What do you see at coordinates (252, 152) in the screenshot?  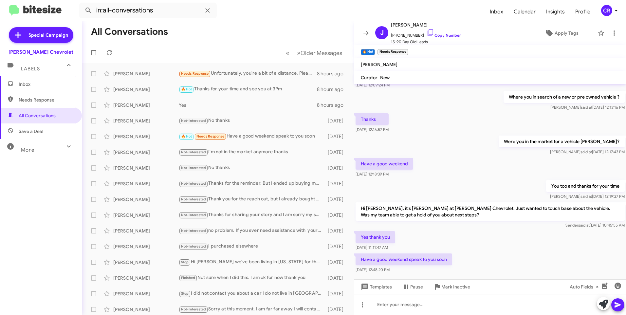 I see `div: I'm not in the market anymore thanks` at bounding box center [252, 152].